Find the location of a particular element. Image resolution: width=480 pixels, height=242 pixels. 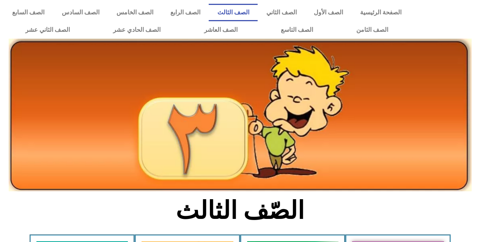

a: الصف الحادي عشر is located at coordinates (137, 30).